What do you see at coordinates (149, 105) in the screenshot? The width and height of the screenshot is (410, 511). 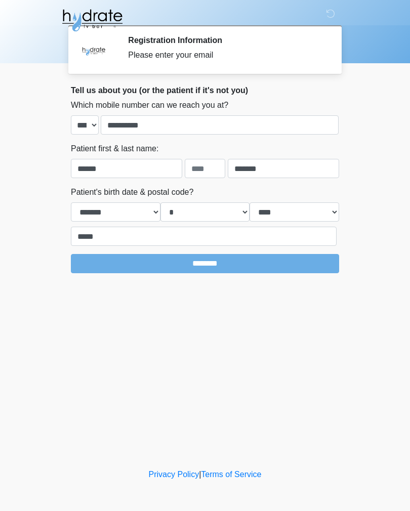 I see `label: Which mobile number can we reach you at?` at bounding box center [149, 105].